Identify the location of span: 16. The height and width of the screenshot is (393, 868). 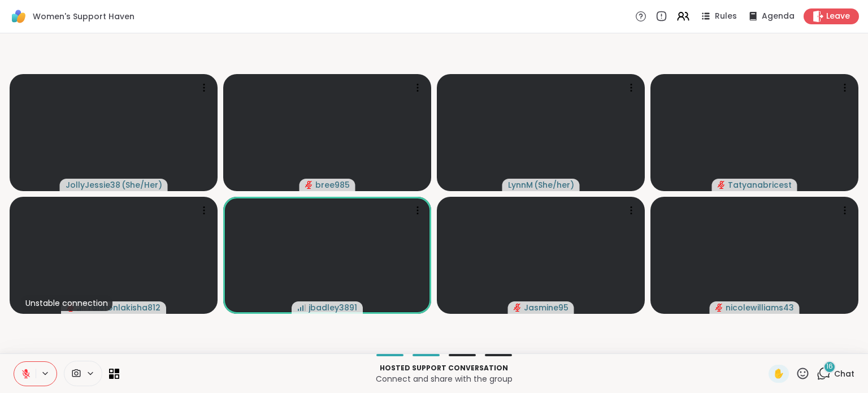
(830, 366).